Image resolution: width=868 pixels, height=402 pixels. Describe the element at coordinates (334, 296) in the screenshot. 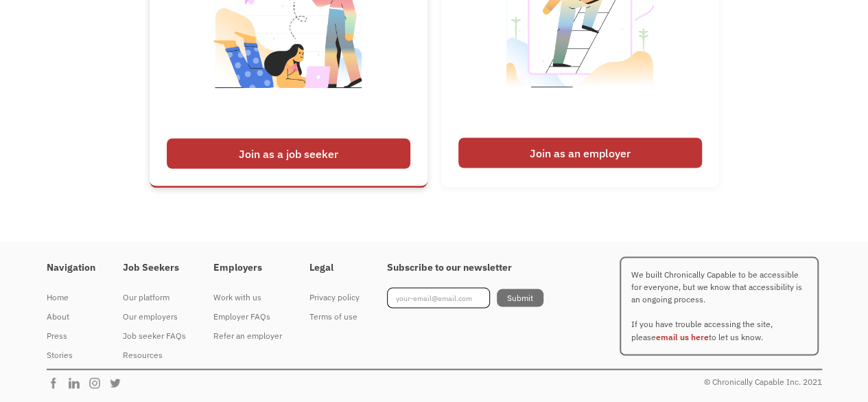

I see `a: Privacy policy` at that location.